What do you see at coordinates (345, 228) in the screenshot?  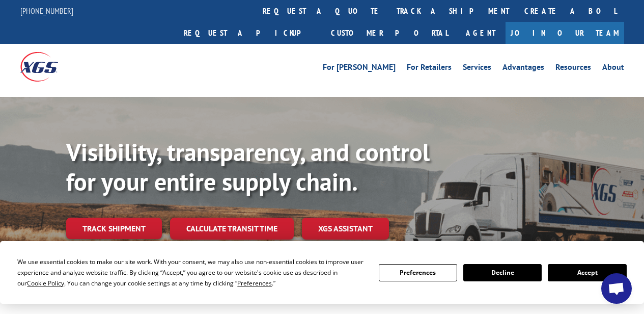 I see `a: XGS ASSISTANT` at bounding box center [345, 228].